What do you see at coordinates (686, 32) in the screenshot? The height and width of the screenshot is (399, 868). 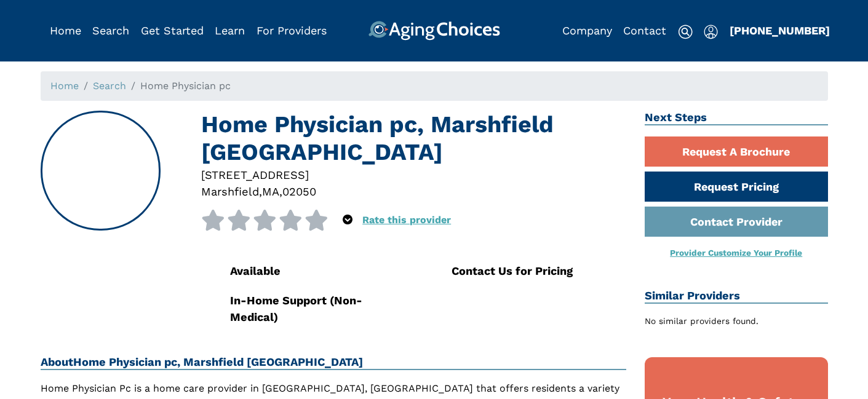 I see `img: search-icon.svg` at bounding box center [686, 32].